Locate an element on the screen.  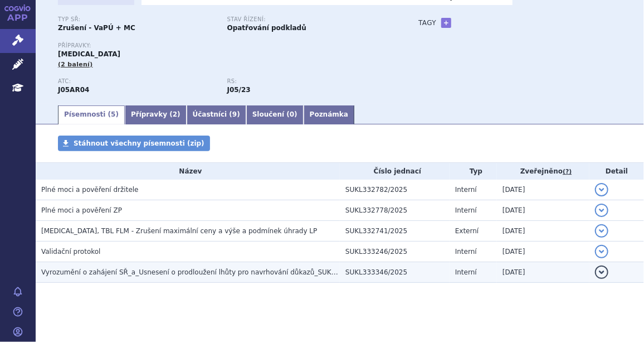
td: SUKL333346/2025 is located at coordinates (394, 272).